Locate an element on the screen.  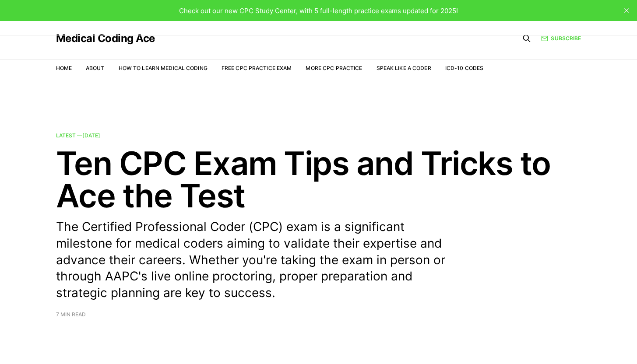
span: Check out our new CPC Study Center, with 5 full-length practice exams updated for 2025! is located at coordinates (318, 10).